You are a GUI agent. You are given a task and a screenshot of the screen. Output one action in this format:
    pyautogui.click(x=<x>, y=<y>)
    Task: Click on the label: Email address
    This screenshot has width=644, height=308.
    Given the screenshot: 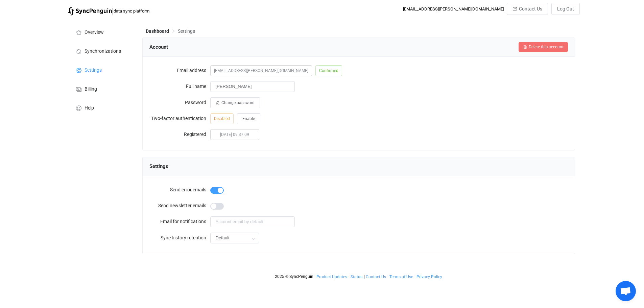 What is the action you would take?
    pyautogui.click(x=180, y=70)
    